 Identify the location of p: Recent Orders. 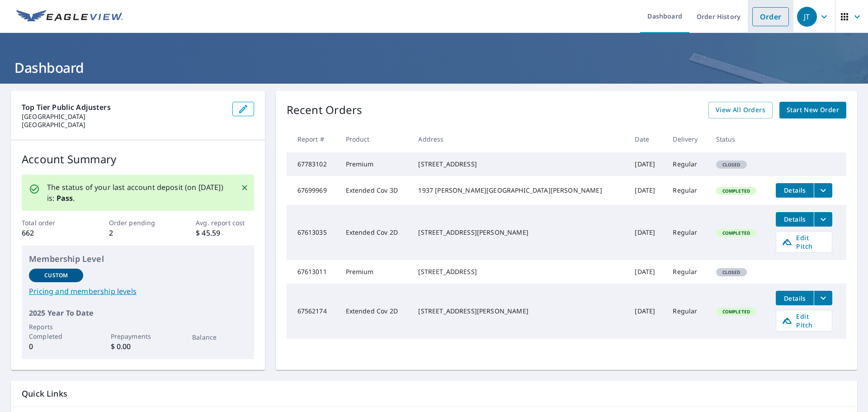
(324, 110).